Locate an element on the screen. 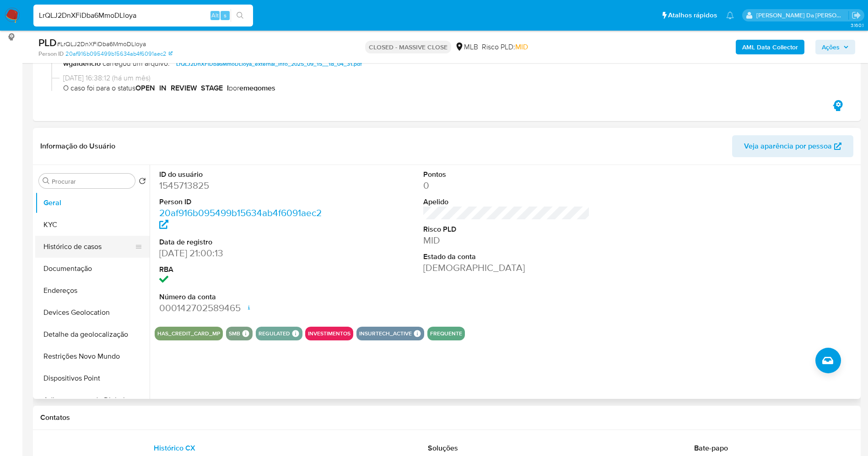 This screenshot has width=868, height=456. button: AML Data Collector is located at coordinates (770, 47).